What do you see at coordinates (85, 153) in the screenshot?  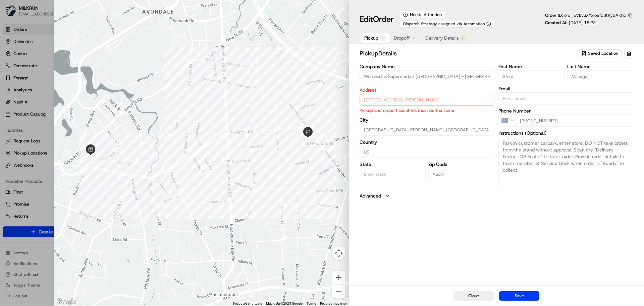 I see `span: API Documentation` at bounding box center [85, 153].